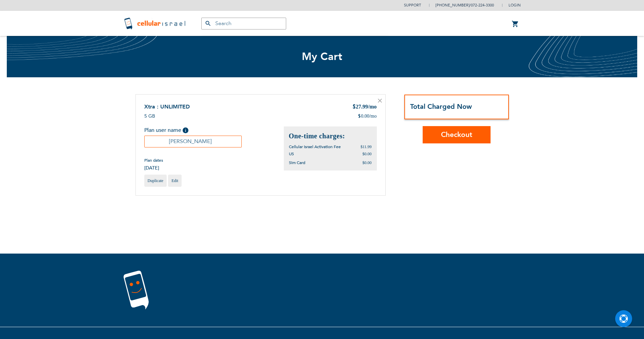 The height and width of the screenshot is (339, 644). What do you see at coordinates (365, 107) in the screenshot?
I see `div: 27.99` at bounding box center [365, 107].